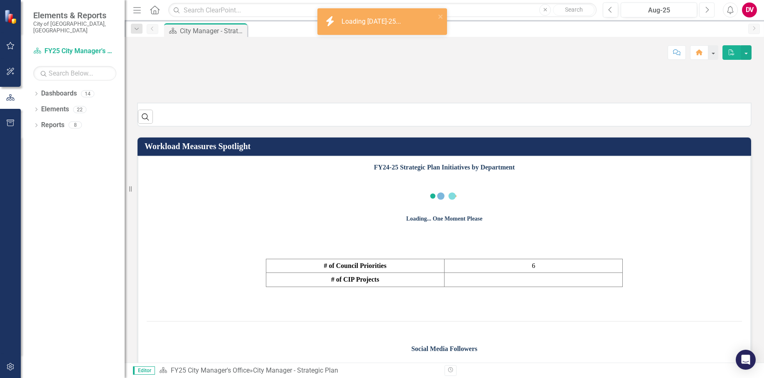 This screenshot has height=378, width=764. I want to click on span: Elements & Reports, so click(75, 15).